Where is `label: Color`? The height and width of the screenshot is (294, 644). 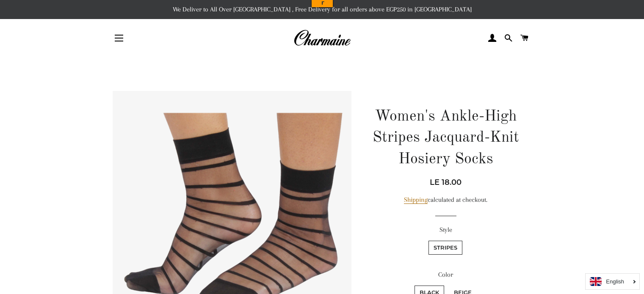 label: Color is located at coordinates (445, 275).